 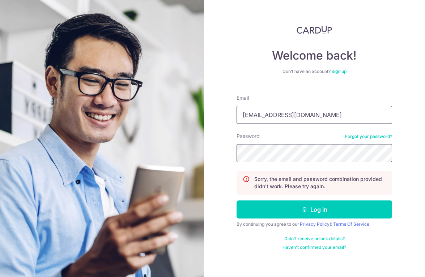 What do you see at coordinates (368, 137) in the screenshot?
I see `a: Forgot your password?` at bounding box center [368, 137].